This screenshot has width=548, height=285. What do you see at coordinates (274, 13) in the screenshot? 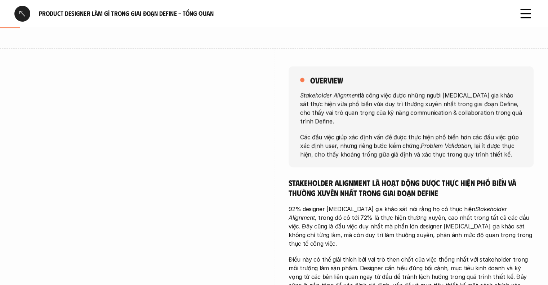
I see `h6: Product Designer làm gì trong giai đoạn Define - Tổng quan` at bounding box center [274, 13].